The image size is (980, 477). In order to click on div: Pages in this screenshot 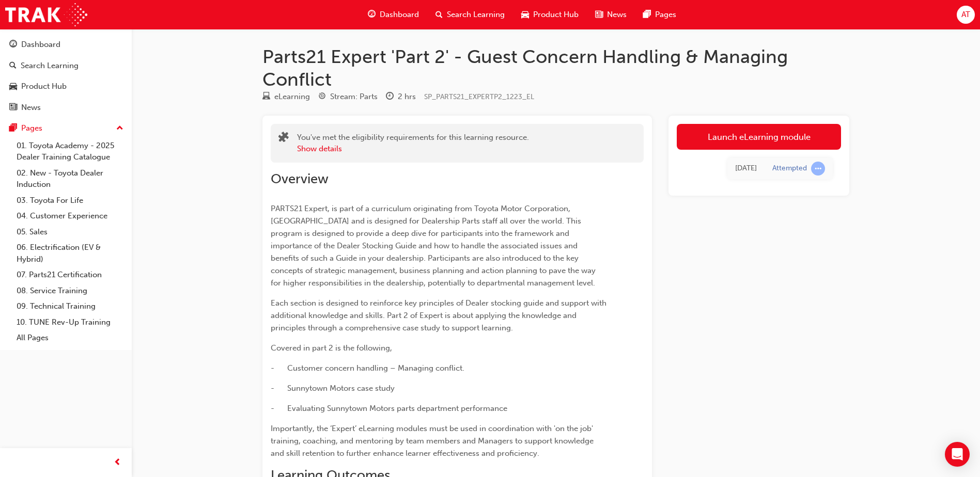, I will do `click(31, 128)`.